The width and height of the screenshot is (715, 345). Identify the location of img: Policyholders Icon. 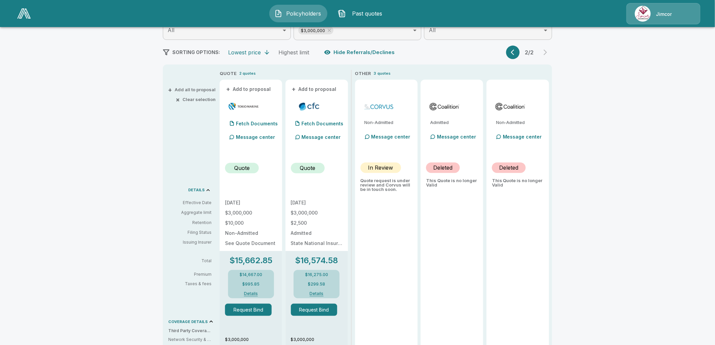
(278, 14).